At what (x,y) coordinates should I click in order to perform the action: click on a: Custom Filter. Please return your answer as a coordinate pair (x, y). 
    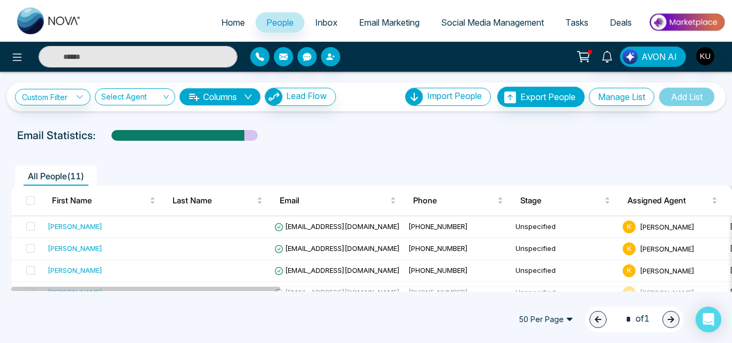
    Looking at the image, I should click on (52, 97).